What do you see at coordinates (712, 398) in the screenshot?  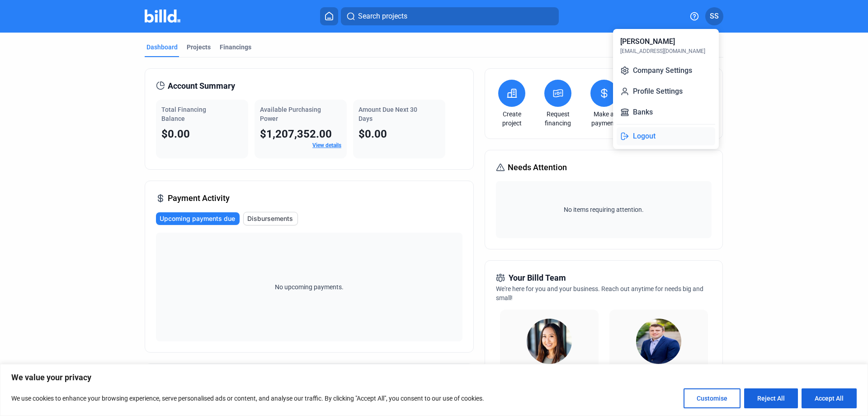 I see `button: Customise` at bounding box center [712, 398].